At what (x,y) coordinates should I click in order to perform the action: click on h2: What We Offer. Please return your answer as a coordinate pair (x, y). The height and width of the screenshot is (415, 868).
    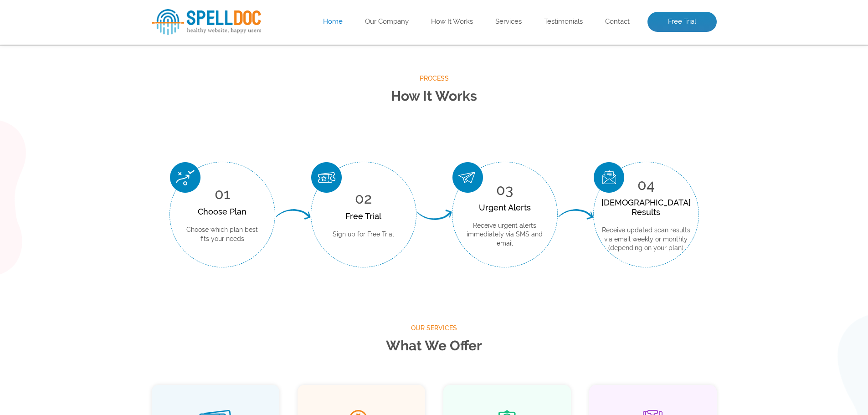
    Looking at the image, I should click on (434, 345).